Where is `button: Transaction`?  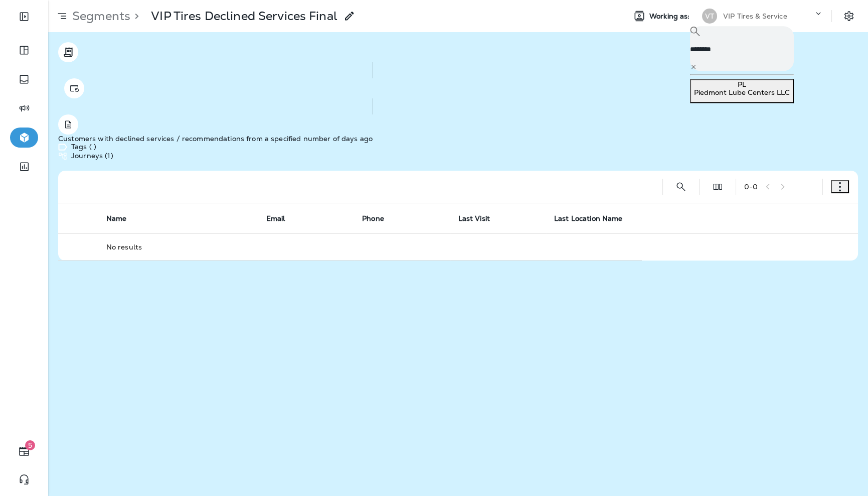 button: Transaction is located at coordinates (68, 52).